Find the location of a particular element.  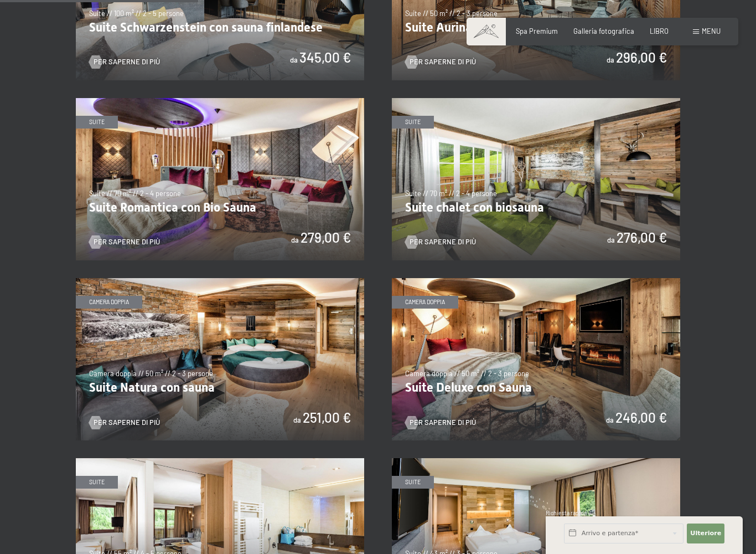

a: Suite familiare is located at coordinates (220, 461).